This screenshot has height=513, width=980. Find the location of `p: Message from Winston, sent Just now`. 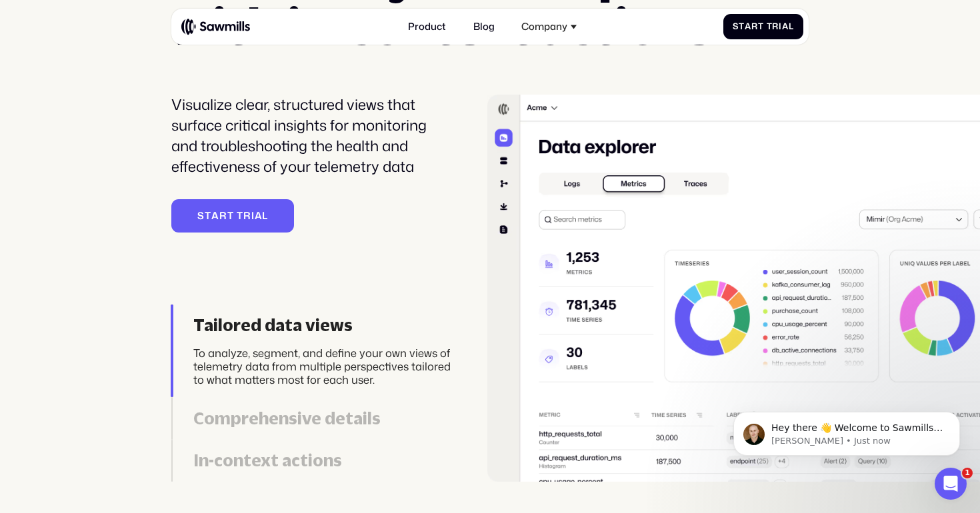

p: Message from Winston, sent Just now is located at coordinates (144, 58).